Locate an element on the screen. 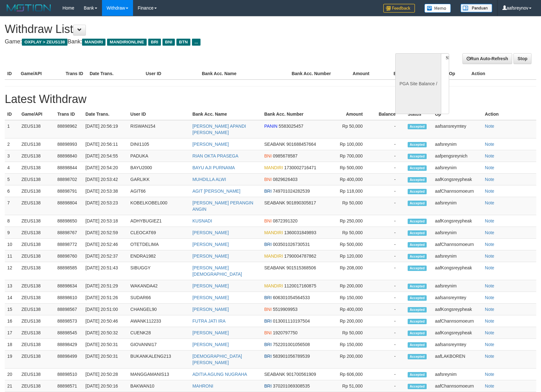  span: 901890305817 is located at coordinates (301, 203).